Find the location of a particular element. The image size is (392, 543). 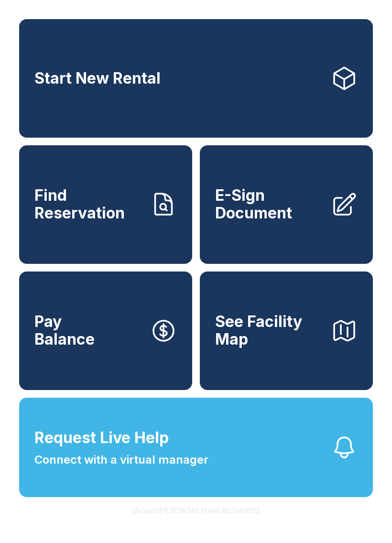

button: VersionPE2CWShLHxwLdo7nhiB05 is located at coordinates (196, 511).